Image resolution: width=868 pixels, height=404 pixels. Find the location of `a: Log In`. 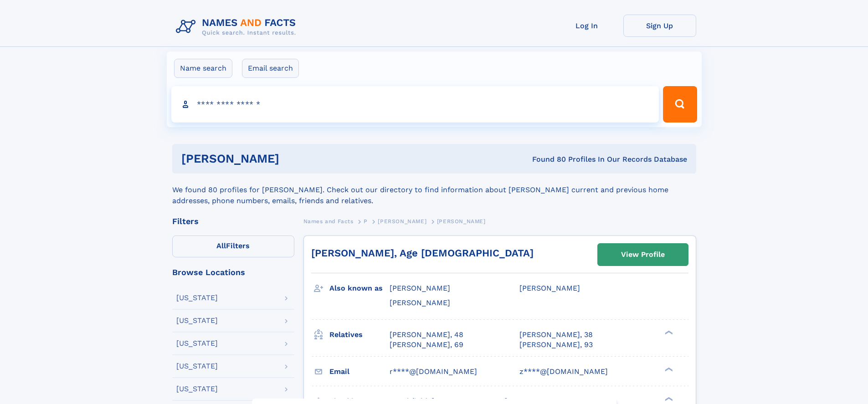

a: Log In is located at coordinates (587, 25).